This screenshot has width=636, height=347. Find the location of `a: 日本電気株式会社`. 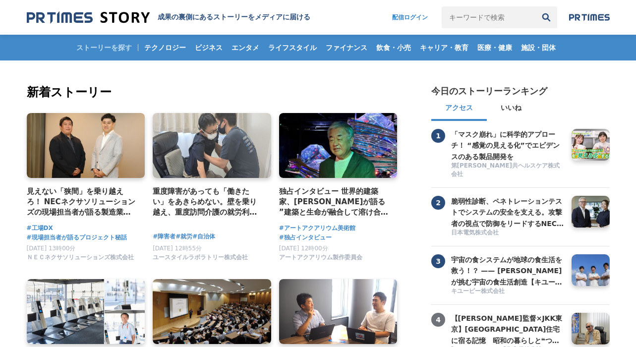

a: 日本電気株式会社 is located at coordinates (508, 233).